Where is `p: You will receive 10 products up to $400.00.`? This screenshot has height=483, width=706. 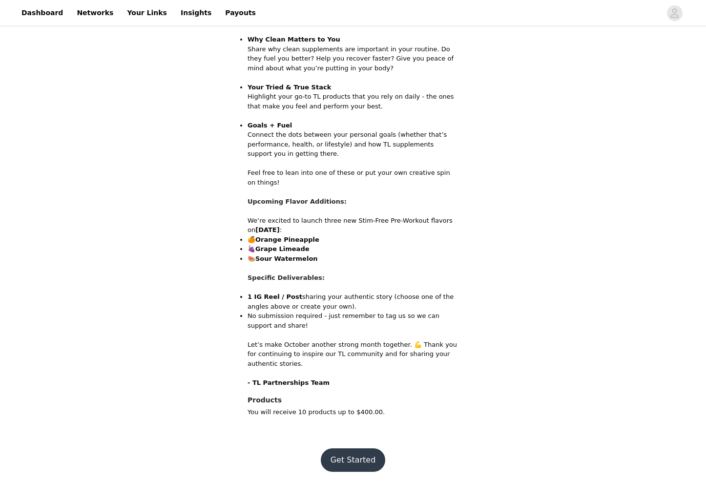
p: You will receive 10 products up to $400.00. is located at coordinates (353, 412).